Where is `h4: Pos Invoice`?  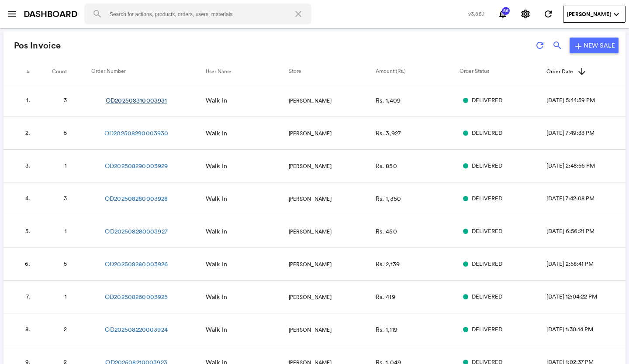
h4: Pos Invoice is located at coordinates (37, 45).